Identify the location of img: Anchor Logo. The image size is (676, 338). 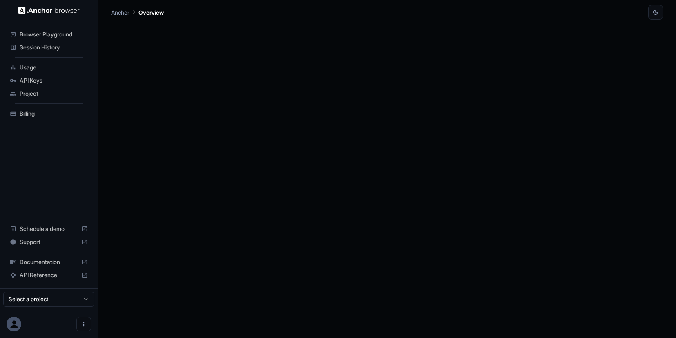
(49, 10).